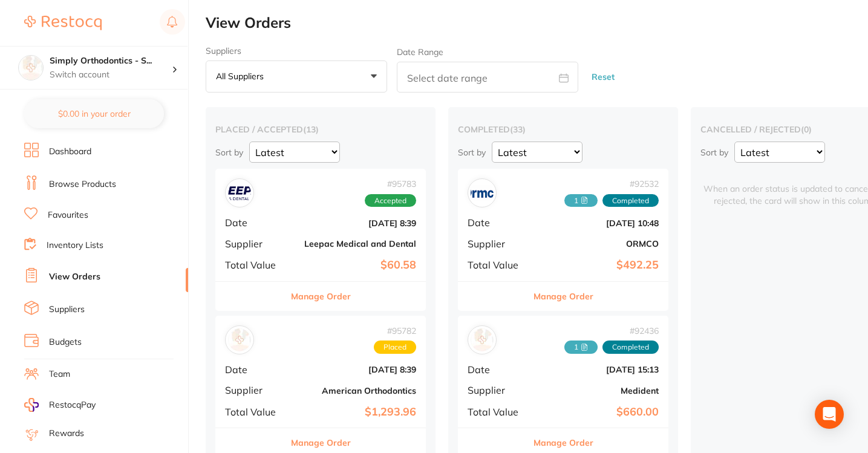 The width and height of the screenshot is (868, 453). Describe the element at coordinates (242, 76) in the screenshot. I see `p: All suppliers` at that location.